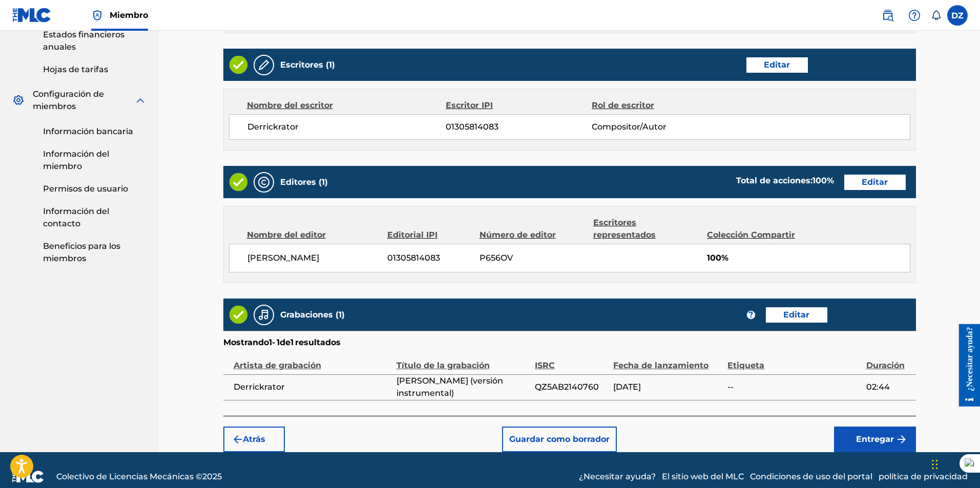 Image resolution: width=980 pixels, height=488 pixels. I want to click on font: Nombre del editor, so click(286, 234).